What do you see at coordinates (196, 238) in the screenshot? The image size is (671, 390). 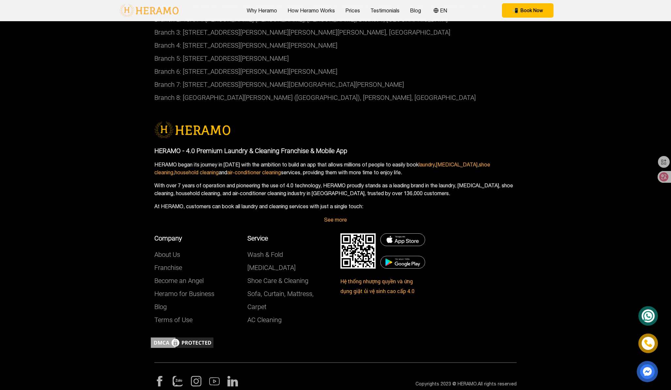 I see `p: Company` at bounding box center [196, 238].